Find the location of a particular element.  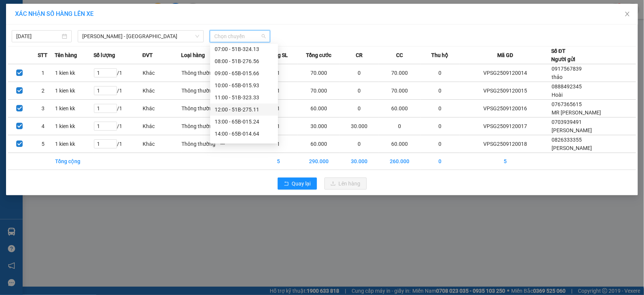

span: Tổng cước is located at coordinates (319, 55).